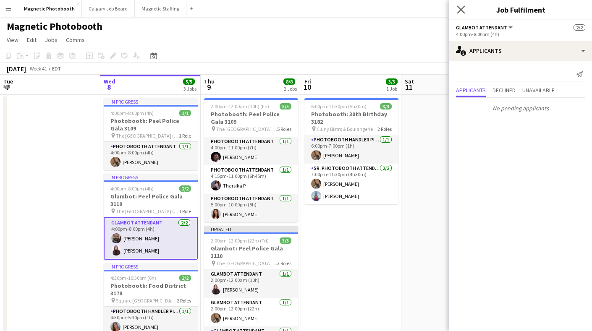  What do you see at coordinates (284, 263) in the screenshot?
I see `span: 3 Roles` at bounding box center [284, 263].